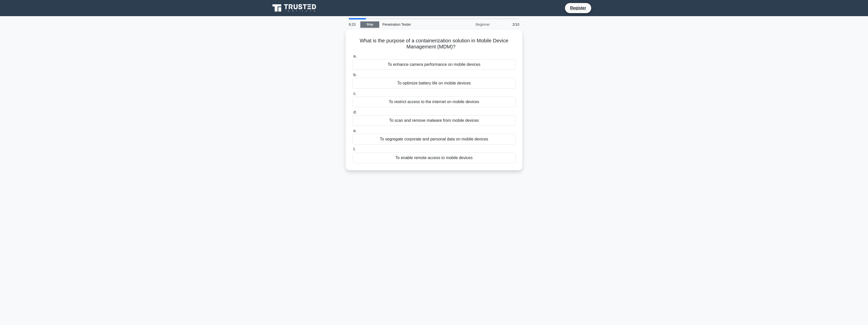 The image size is (868, 325). I want to click on div: 2/10, so click(508, 25).